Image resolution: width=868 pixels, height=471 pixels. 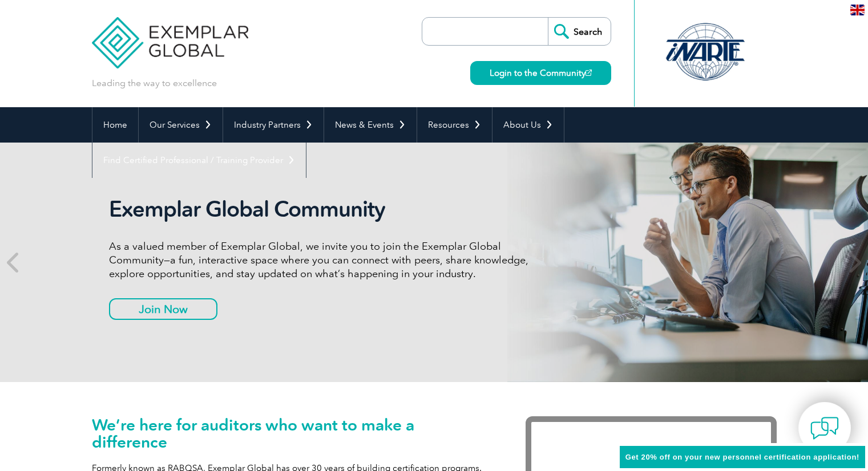 I want to click on span: Get 20% off on your new personnel certification application!, so click(x=742, y=457).